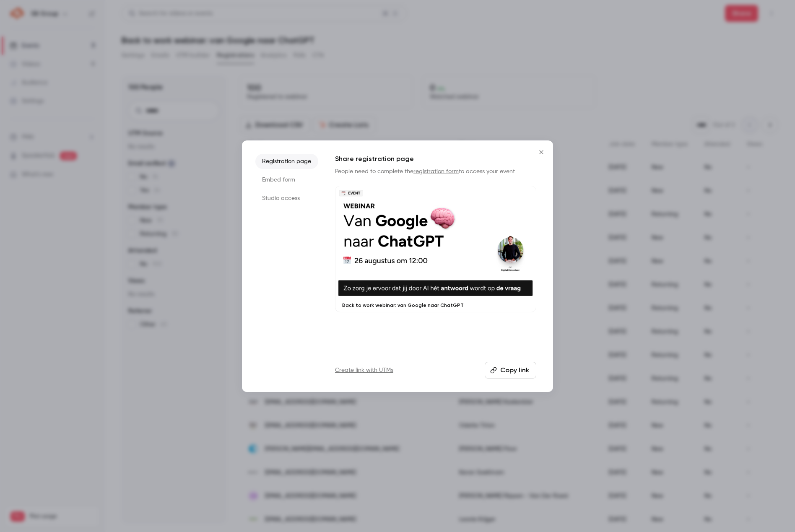  What do you see at coordinates (435, 249) in the screenshot?
I see `a: Back to work webinar: van Google naar ChatGPT` at bounding box center [435, 249].